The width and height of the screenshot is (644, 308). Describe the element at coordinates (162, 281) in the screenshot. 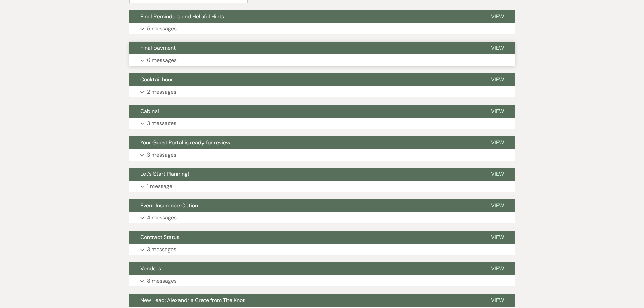

I see `p: 8 messages` at that location.